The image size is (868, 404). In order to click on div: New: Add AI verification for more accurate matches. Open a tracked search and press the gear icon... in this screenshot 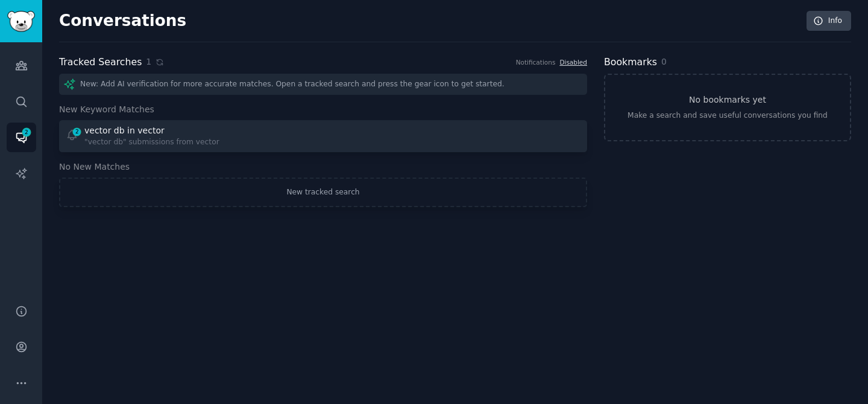, I will do `click(323, 84)`.